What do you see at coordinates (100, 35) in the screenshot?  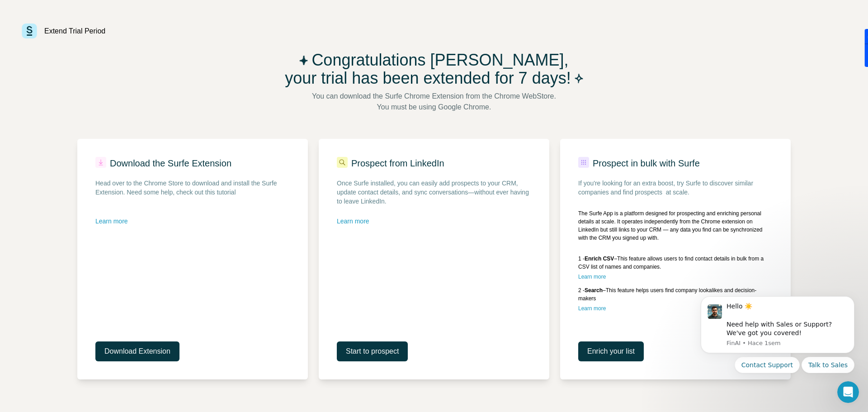 I see `div: Message content` at bounding box center [100, 35].